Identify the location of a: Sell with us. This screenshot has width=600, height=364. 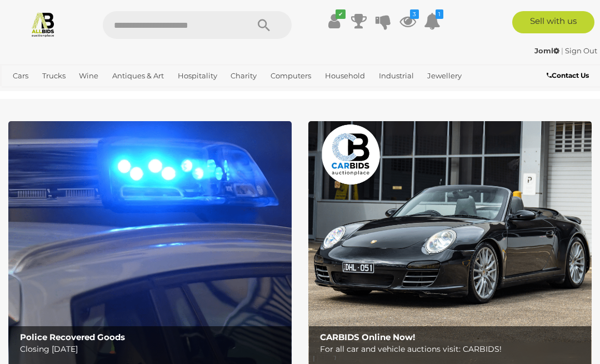
(554, 22).